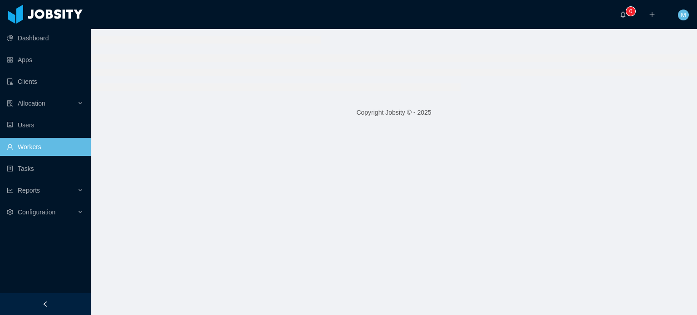  Describe the element at coordinates (29, 191) in the screenshot. I see `span: Reports` at that location.